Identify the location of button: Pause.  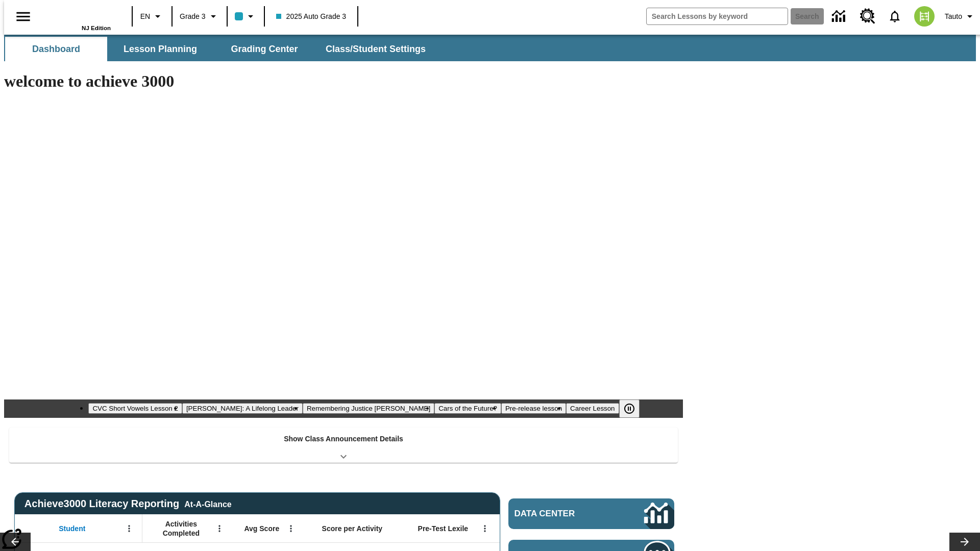
(629, 409).